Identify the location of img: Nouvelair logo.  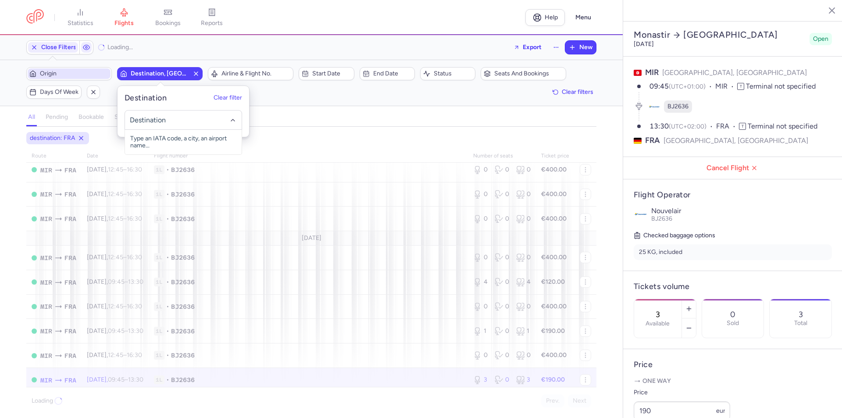
(640, 214).